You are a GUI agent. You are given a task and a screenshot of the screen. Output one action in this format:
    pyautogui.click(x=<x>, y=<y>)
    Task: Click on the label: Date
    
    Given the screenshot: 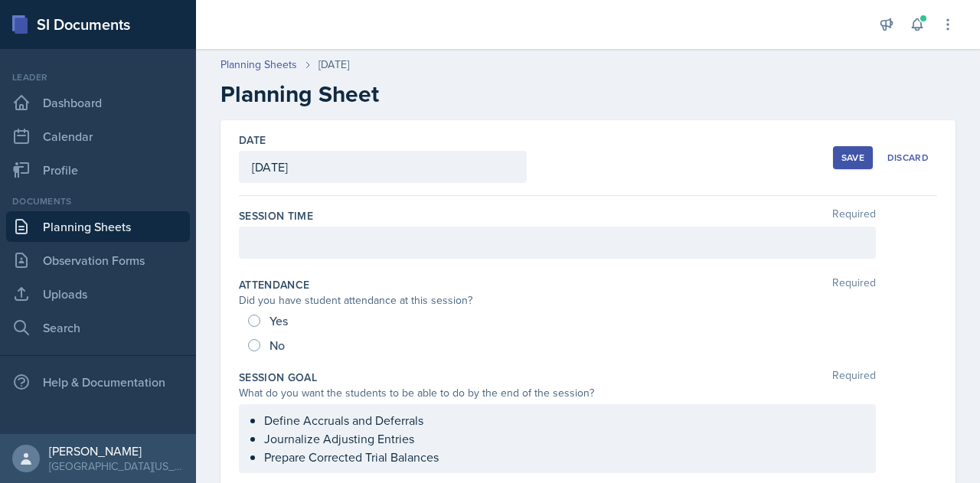 What is the action you would take?
    pyautogui.click(x=252, y=140)
    